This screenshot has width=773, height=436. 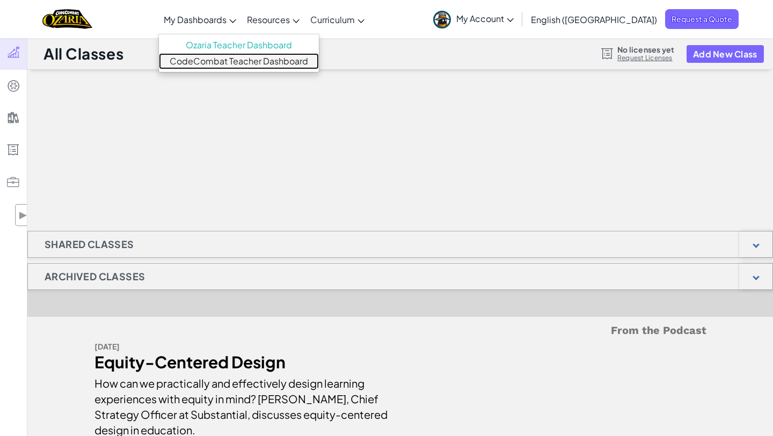 I want to click on a: Request Licenses, so click(x=645, y=58).